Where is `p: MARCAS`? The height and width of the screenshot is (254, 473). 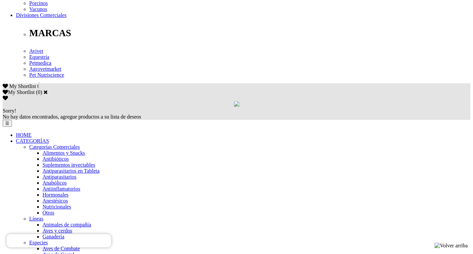
p: MARCAS is located at coordinates (249, 33).